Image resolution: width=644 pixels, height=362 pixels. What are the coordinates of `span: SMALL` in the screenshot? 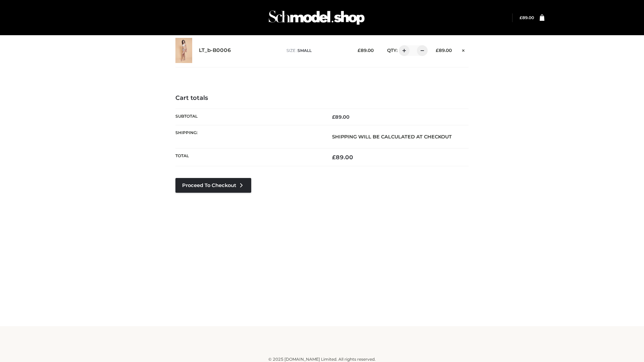 It's located at (305, 50).